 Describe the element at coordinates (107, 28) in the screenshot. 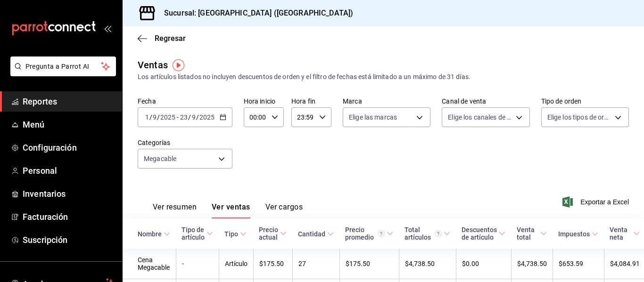

I see `button: open_drawer_menu` at that location.